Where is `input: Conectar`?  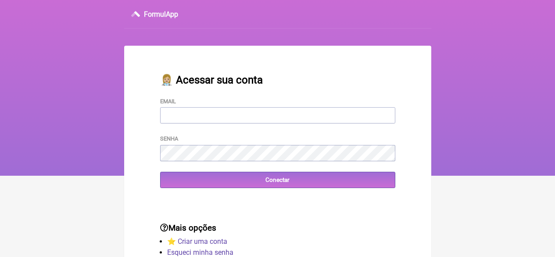
input: Conectar is located at coordinates (278, 180).